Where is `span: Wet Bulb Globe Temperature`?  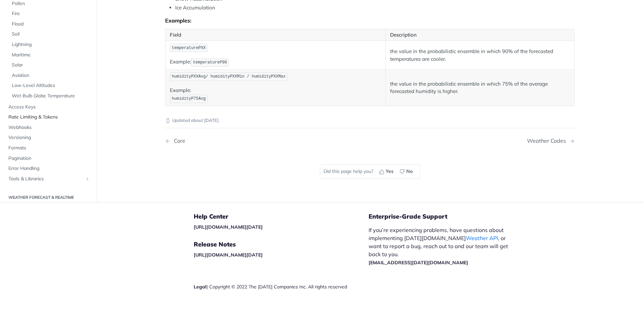
span: Wet Bulb Globe Temperature is located at coordinates (51, 96).